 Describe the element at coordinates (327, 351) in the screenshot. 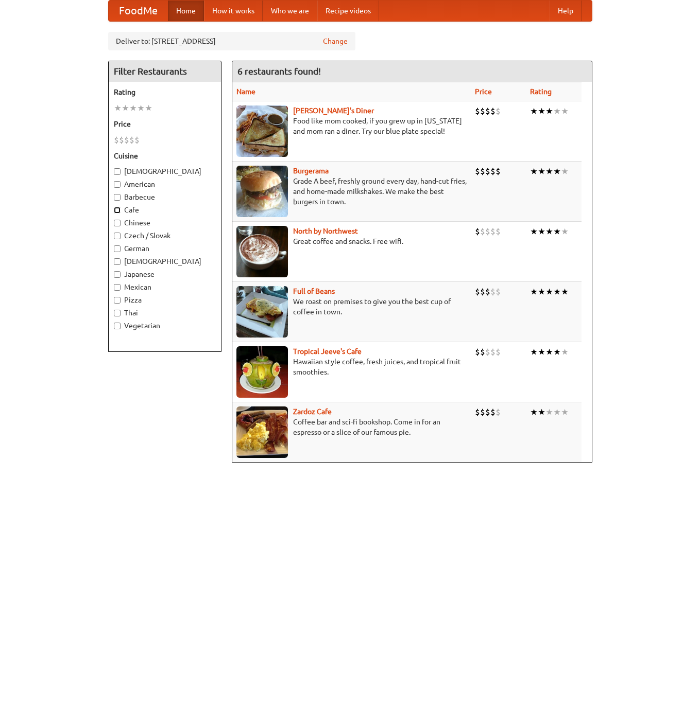

I see `a: Tropical Jeeve's Cafe` at that location.